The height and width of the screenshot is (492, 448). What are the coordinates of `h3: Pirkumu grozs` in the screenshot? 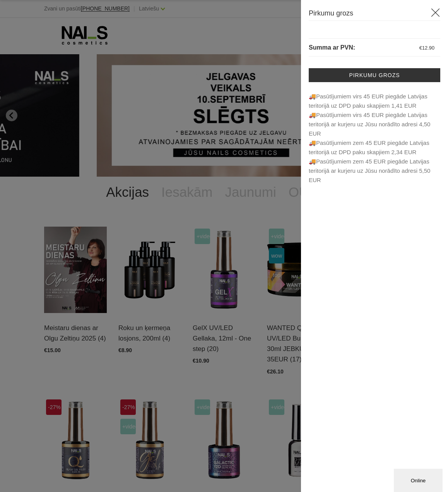 It's located at (375, 14).